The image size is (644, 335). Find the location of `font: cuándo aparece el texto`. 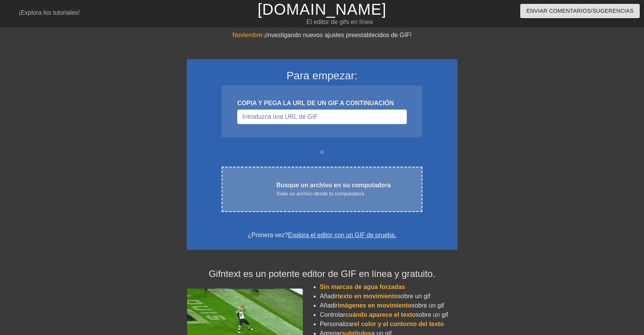

font: cuándo aparece el texto is located at coordinates (380, 314).